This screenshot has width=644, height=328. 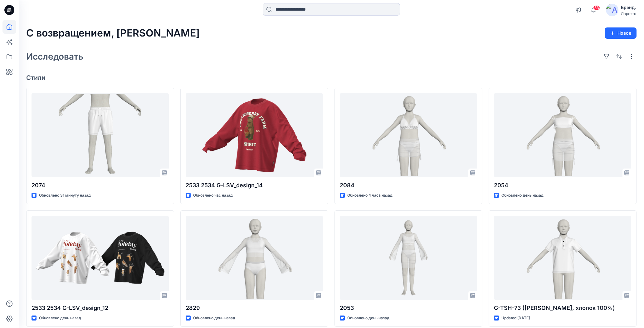 What do you see at coordinates (408, 185) in the screenshot?
I see `p: 2084` at bounding box center [408, 185].